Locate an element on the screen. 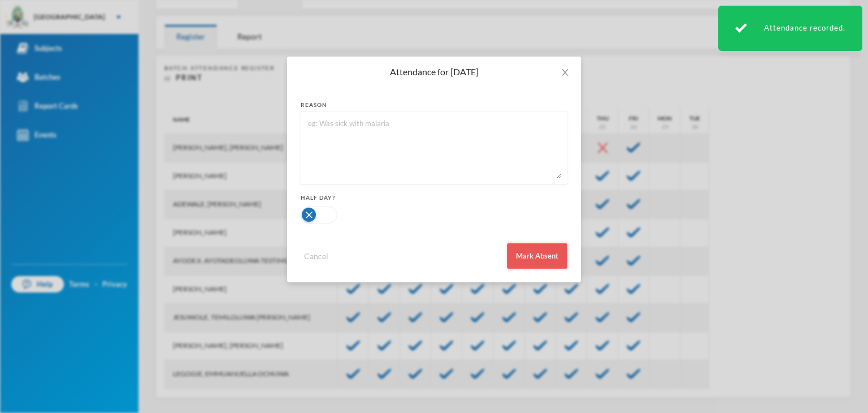 The width and height of the screenshot is (868, 413). div: reason is located at coordinates (434, 105).